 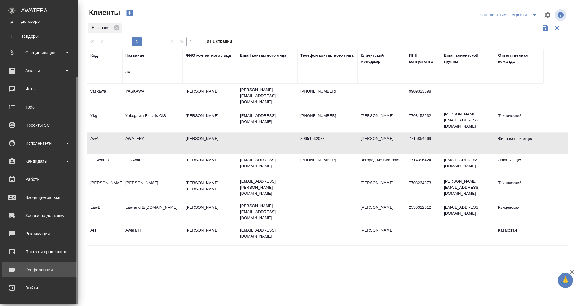 I want to click on div: Работы, so click(x=39, y=179).